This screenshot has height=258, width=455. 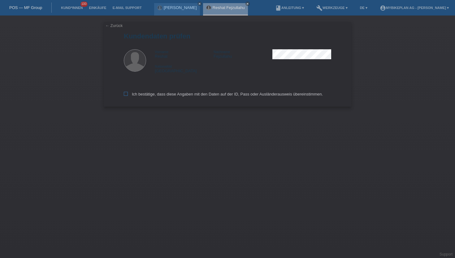 I want to click on a: DE ▾, so click(x=364, y=8).